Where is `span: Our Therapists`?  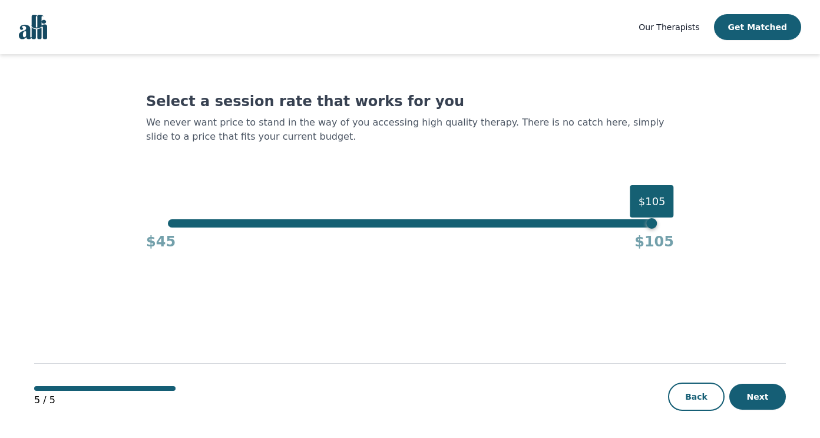 span: Our Therapists is located at coordinates (668, 27).